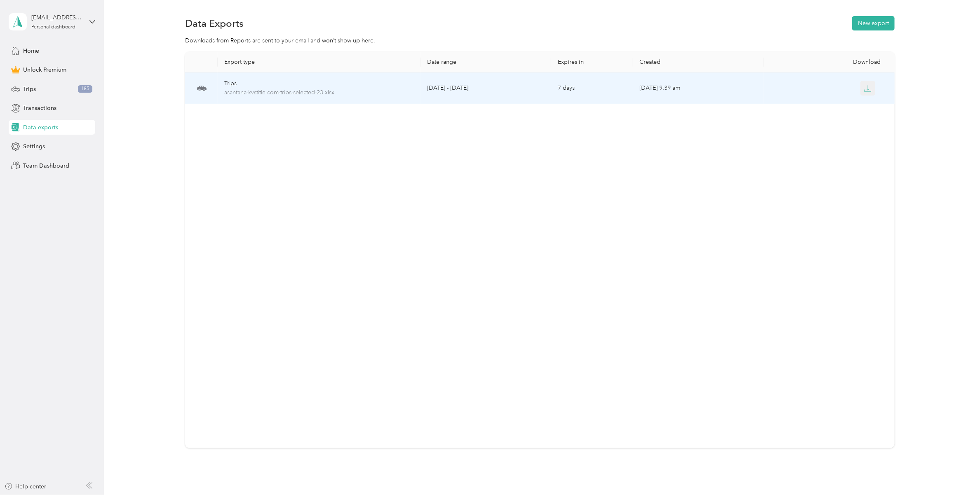 This screenshot has width=980, height=495. Describe the element at coordinates (829, 61) in the screenshot. I see `div: Download` at that location.